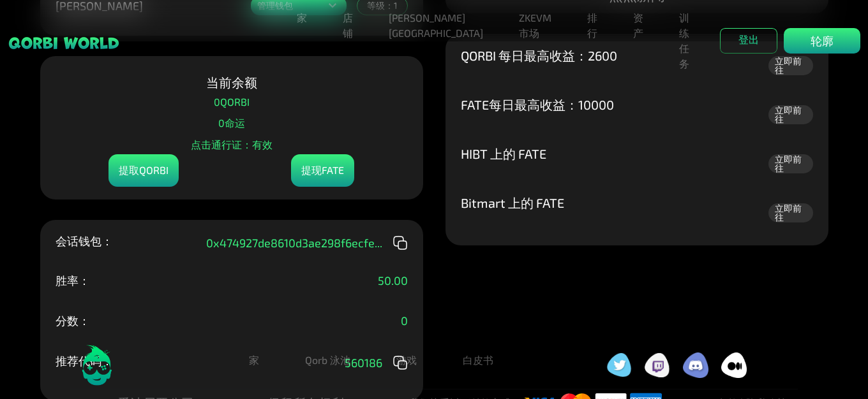  I want to click on font: 推荐代码：, so click(84, 361).